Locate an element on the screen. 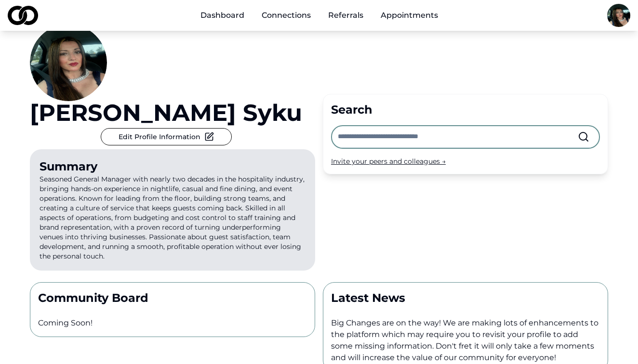 The image size is (638, 364). p: Coming Soon! is located at coordinates (173, 323).